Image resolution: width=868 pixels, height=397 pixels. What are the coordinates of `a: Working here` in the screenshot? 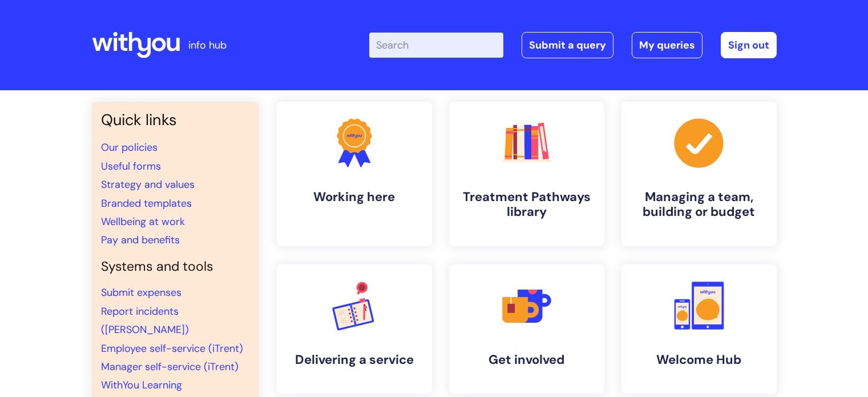 It's located at (354, 174).